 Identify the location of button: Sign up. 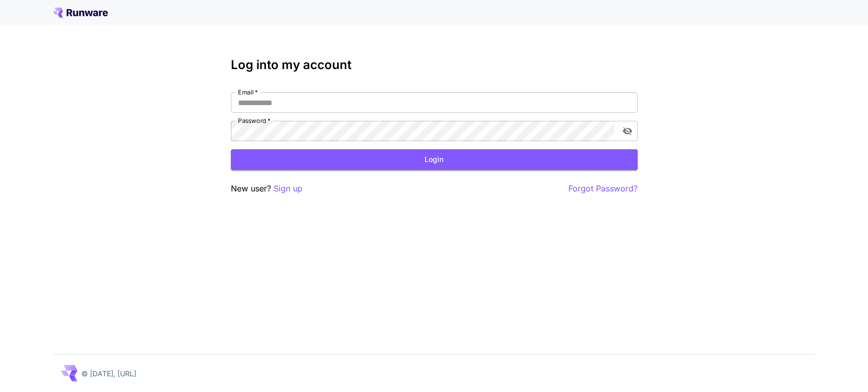
(288, 188).